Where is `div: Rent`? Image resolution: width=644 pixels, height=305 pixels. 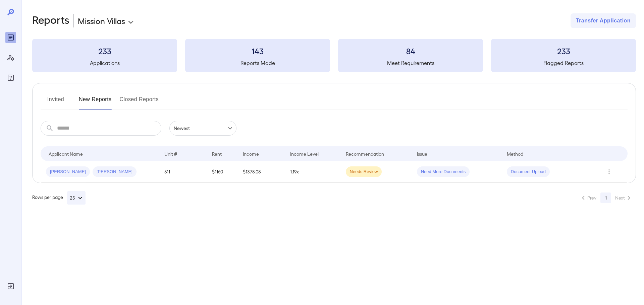
div: Rent is located at coordinates (218, 154).